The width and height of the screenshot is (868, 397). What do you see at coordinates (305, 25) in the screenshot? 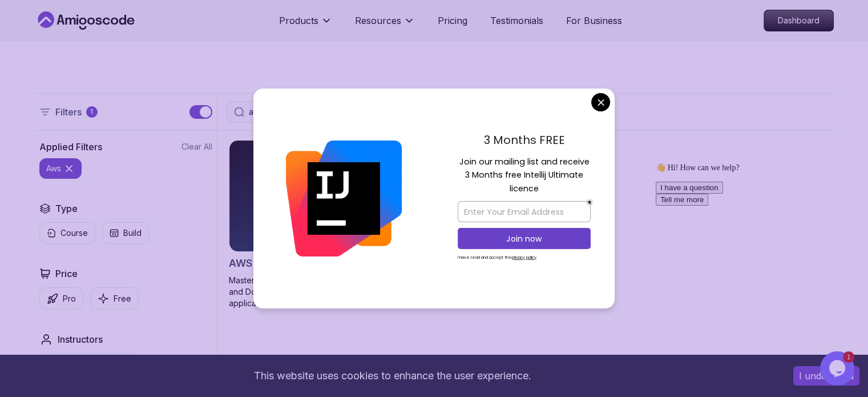
I see `button: Products` at bounding box center [305, 25].